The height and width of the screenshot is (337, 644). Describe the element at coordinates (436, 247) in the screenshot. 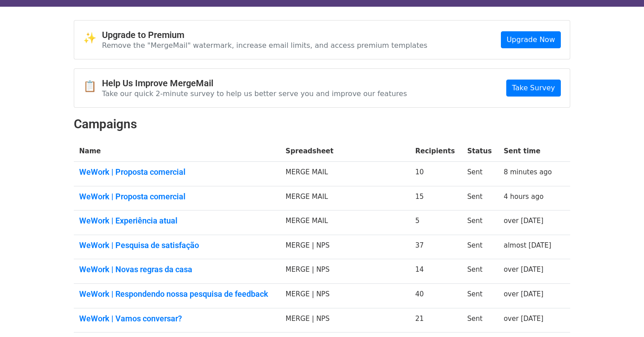

I see `td: 37` at that location.